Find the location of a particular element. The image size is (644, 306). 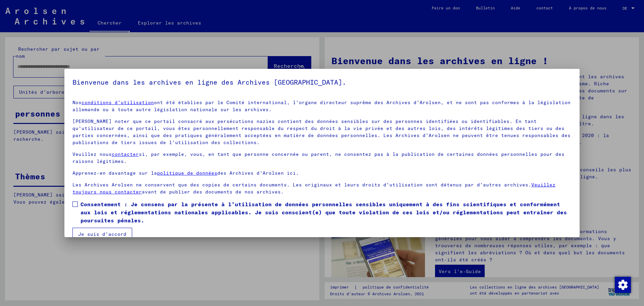

font: politique de données is located at coordinates (187, 173).